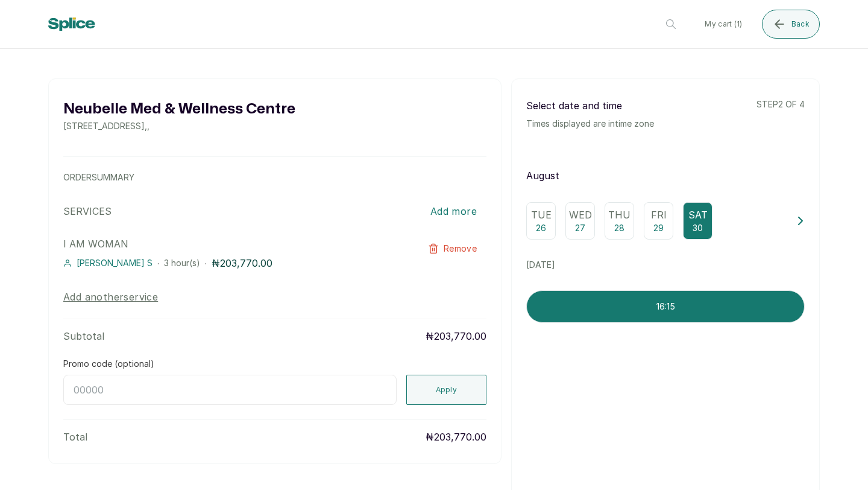 The height and width of the screenshot is (490, 868). Describe the element at coordinates (580, 215) in the screenshot. I see `p: Wed` at that location.